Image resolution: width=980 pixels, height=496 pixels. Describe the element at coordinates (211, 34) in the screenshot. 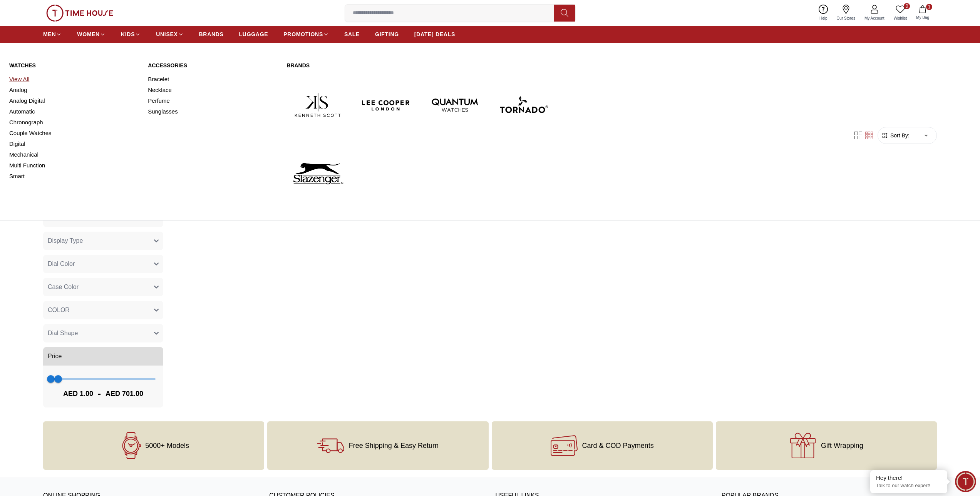

I see `a: BRANDS` at that location.